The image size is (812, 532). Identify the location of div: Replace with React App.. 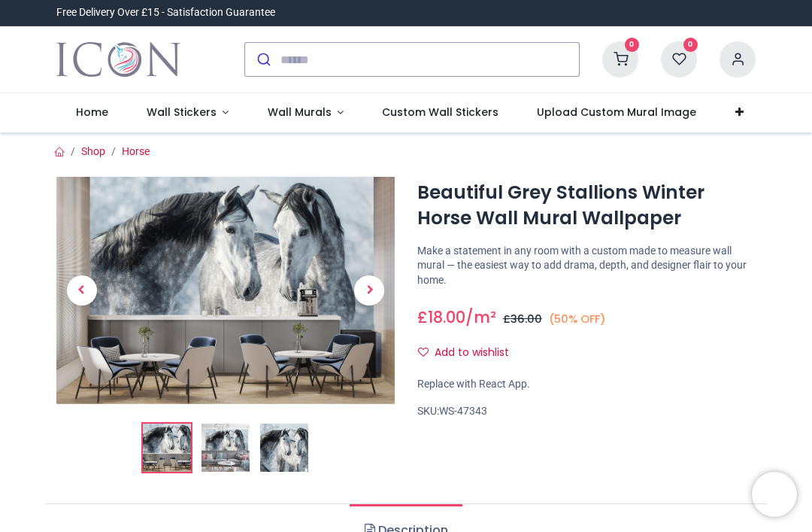
(587, 385).